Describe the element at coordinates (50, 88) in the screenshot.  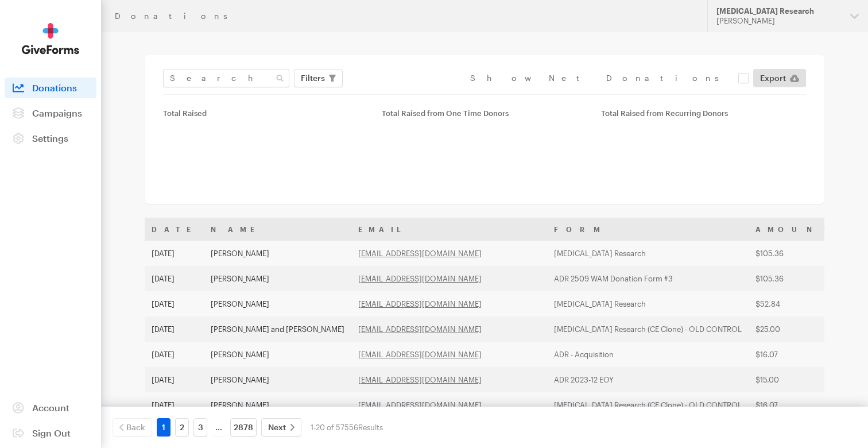
I see `a: Donations` at that location.